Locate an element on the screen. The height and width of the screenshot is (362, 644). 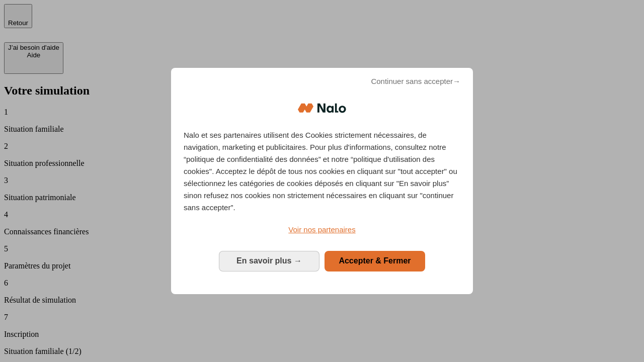
span: Continuer sans accepter→ is located at coordinates (416, 82).